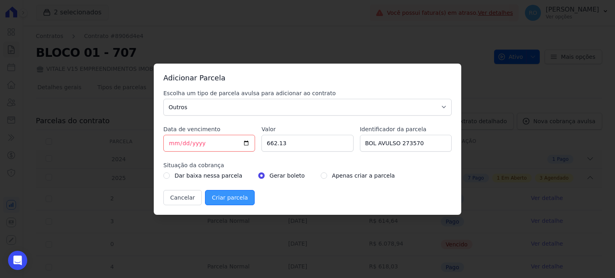 The image size is (615, 278). I want to click on label: Data de vencimento, so click(209, 129).